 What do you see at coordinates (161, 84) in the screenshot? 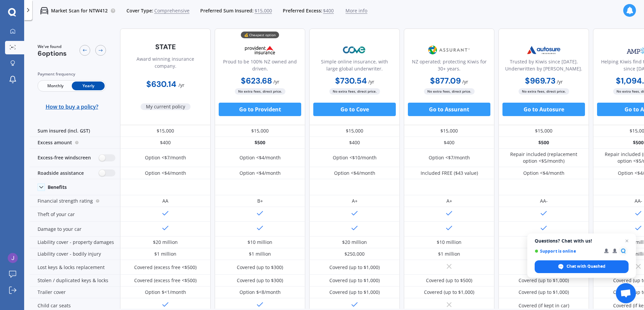
I see `b: $630.14` at bounding box center [161, 84].